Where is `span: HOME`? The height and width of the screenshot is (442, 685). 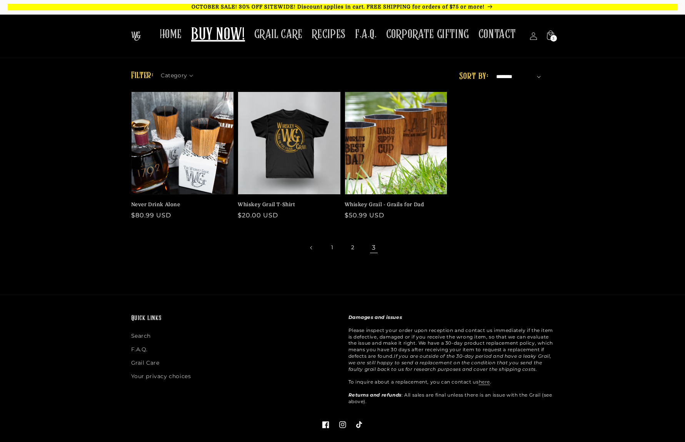 span: HOME is located at coordinates (171, 34).